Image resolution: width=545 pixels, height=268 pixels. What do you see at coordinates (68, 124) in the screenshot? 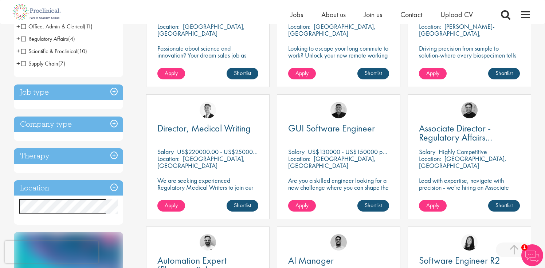
I see `h3: Company type` at bounding box center [68, 124].